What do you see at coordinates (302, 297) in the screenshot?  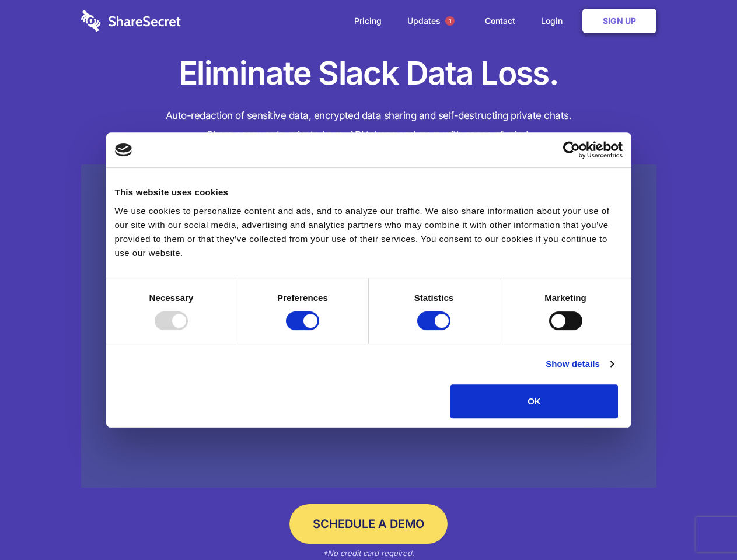 I see `strong: Preferences` at bounding box center [302, 297].